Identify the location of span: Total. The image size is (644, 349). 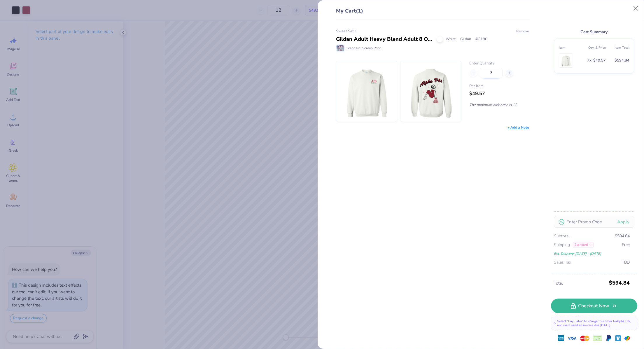
(581, 283).